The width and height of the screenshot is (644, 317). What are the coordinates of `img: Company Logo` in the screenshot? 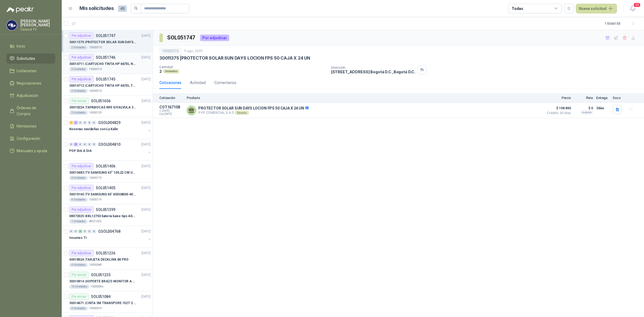 It's located at (12, 25).